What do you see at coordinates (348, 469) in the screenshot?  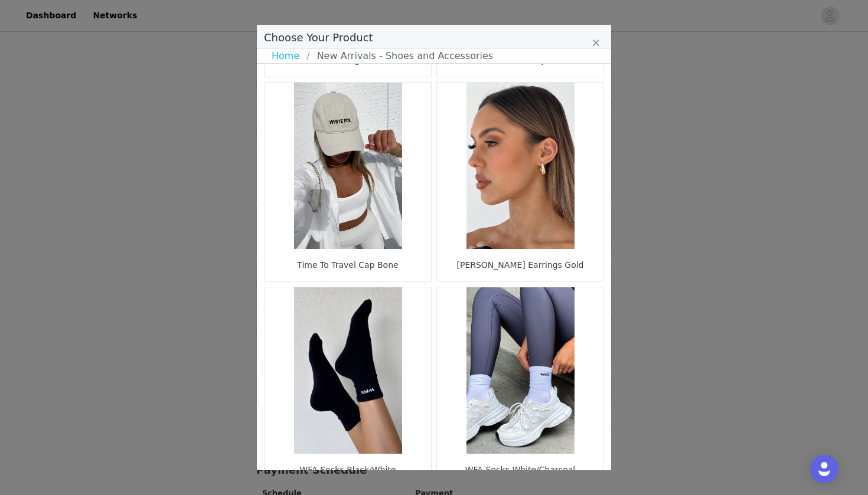 I see `div: WFA Socks Black/White` at bounding box center [348, 469].